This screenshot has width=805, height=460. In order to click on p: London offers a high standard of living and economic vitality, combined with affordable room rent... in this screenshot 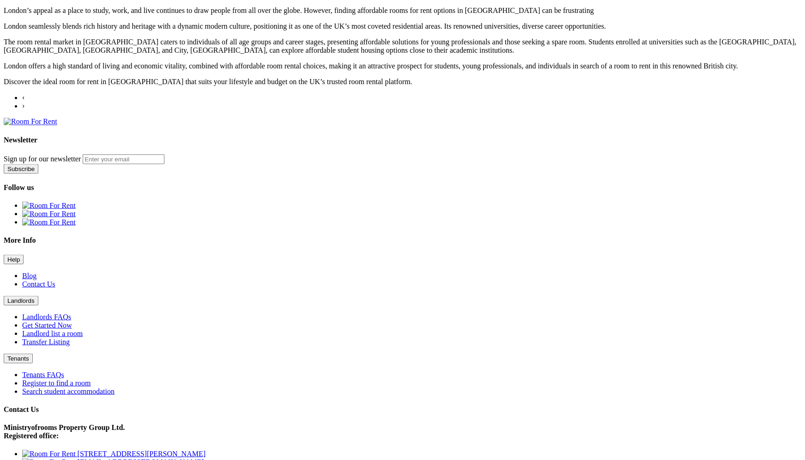, I will do `click(402, 66)`.